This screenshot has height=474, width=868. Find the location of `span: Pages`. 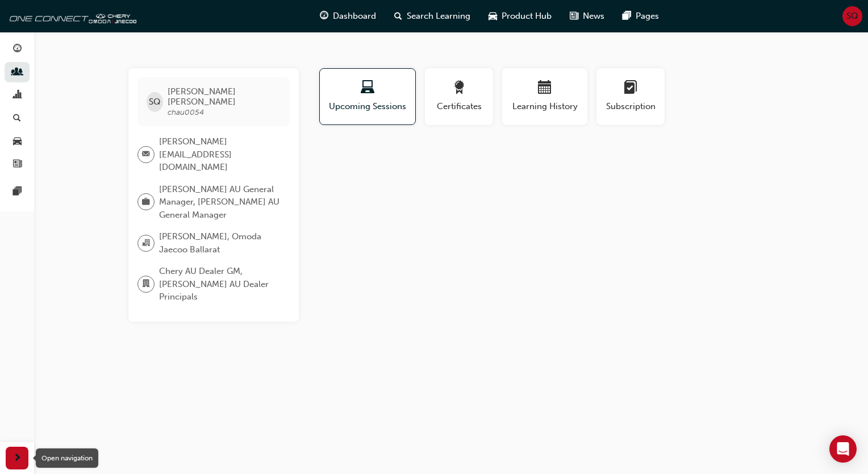

span: Pages is located at coordinates (647, 16).